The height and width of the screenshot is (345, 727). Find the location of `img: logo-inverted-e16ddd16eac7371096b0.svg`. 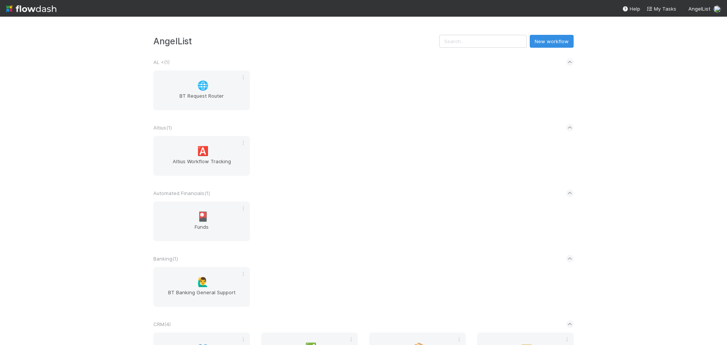

img: logo-inverted-e16ddd16eac7371096b0.svg is located at coordinates (31, 9).